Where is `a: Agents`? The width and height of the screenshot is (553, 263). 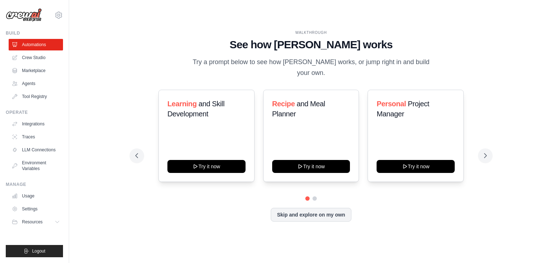
a: Agents is located at coordinates (36, 84).